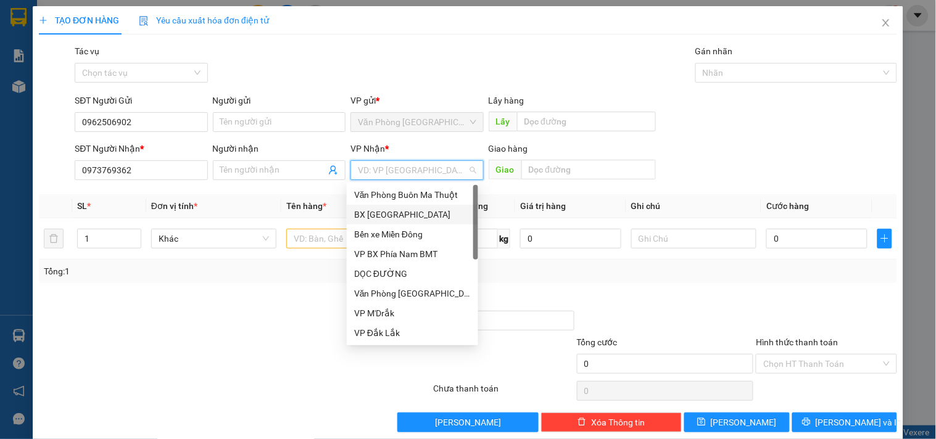  Describe the element at coordinates (702, 423) in the screenshot. I see `span: save` at that location.